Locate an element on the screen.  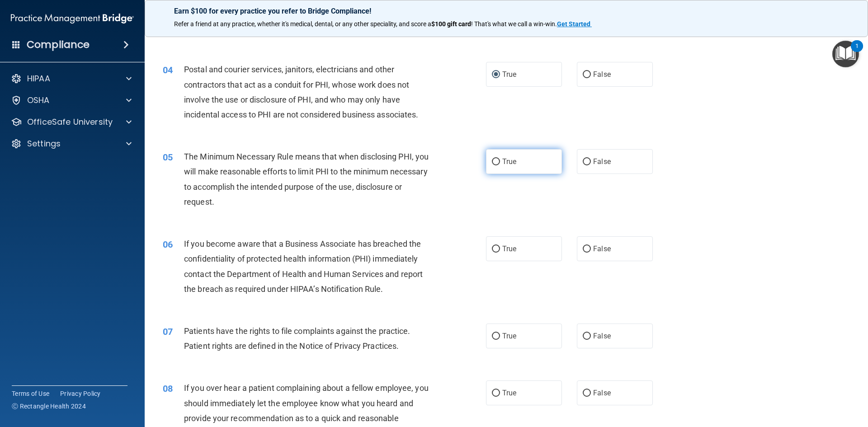
a: OSHA is located at coordinates (71, 100).